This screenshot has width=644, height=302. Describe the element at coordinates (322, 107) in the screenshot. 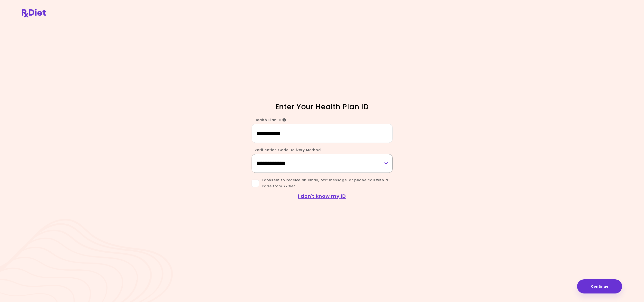

I see `h1: Enter Your Health Plan ID` at that location.